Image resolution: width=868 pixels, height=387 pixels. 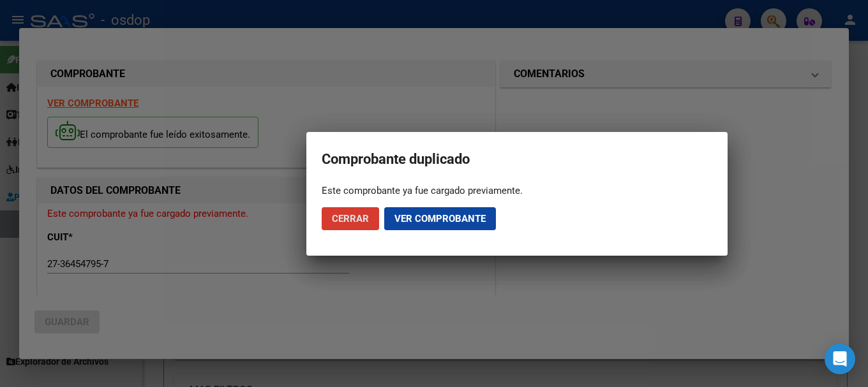 What do you see at coordinates (517, 191) in the screenshot?
I see `div: Este comprobante ya fue cargado previamente.` at bounding box center [517, 191].